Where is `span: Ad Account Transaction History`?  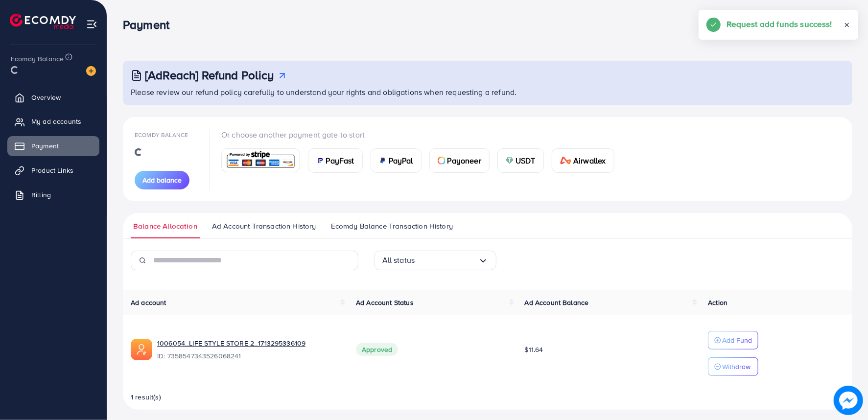
span: Ad Account Transaction History is located at coordinates (264, 226).